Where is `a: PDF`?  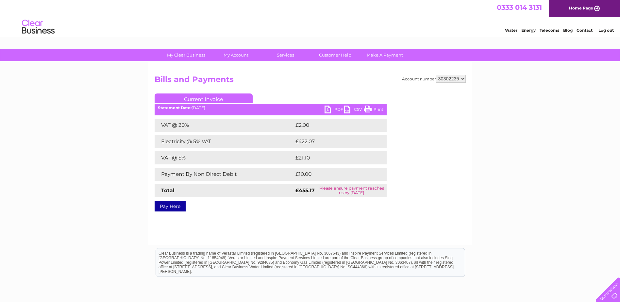
a: PDF is located at coordinates (335, 110).